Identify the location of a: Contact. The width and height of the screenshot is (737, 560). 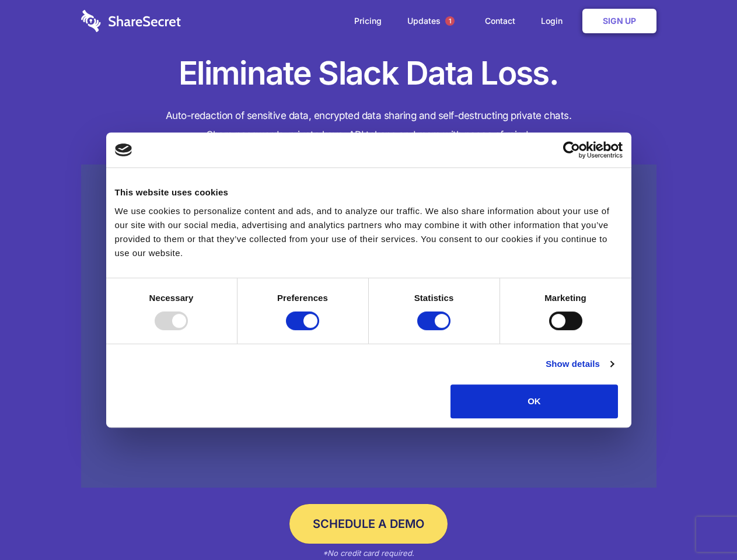
(500, 21).